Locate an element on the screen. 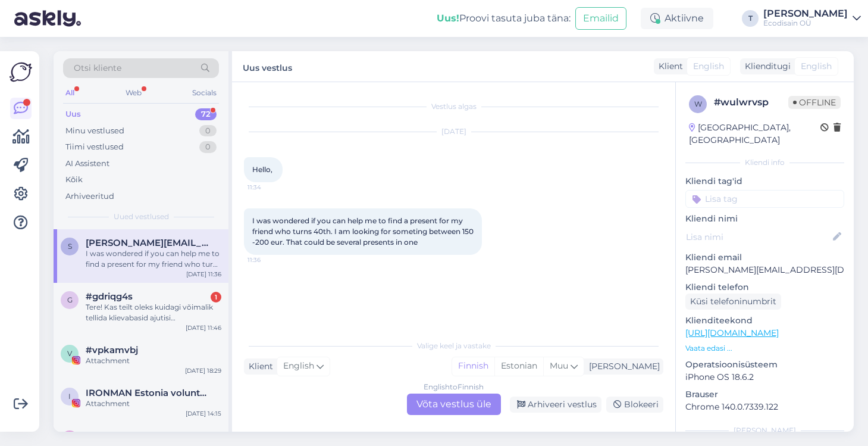 This screenshot has height=446, width=868. div: Web is located at coordinates (133, 93).